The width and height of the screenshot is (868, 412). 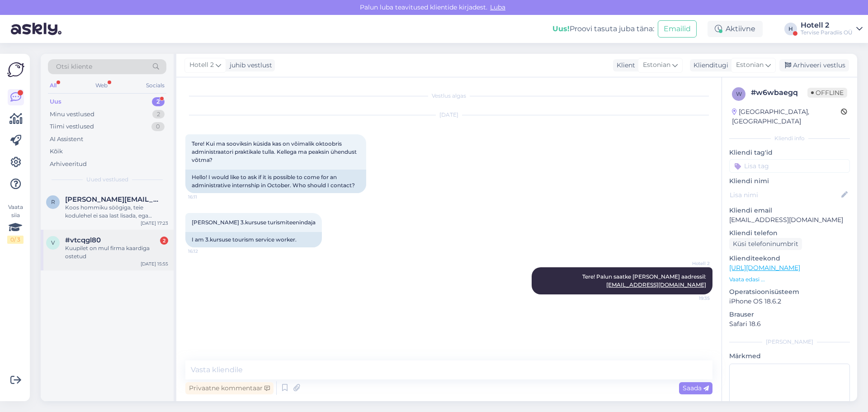 I want to click on span: Otsi kliente, so click(x=74, y=66).